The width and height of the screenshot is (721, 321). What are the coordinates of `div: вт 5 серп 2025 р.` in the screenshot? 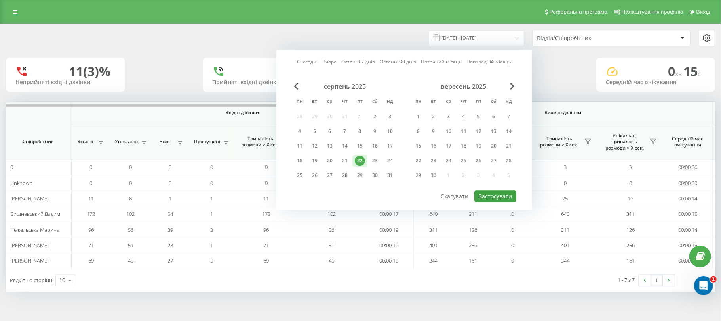 It's located at (315, 131).